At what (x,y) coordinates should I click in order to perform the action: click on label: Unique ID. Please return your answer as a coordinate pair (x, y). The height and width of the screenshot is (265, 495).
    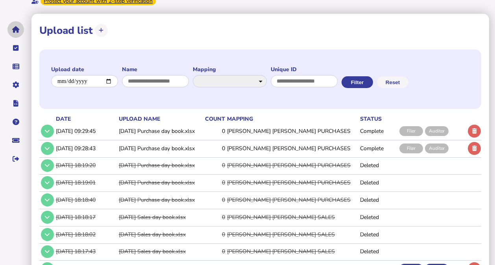
    Looking at the image, I should click on (304, 69).